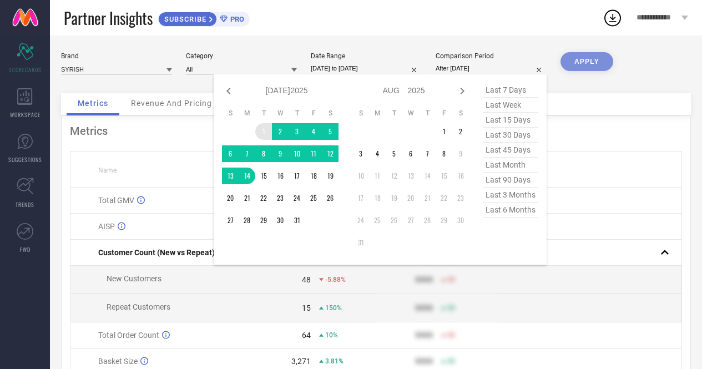 Image resolution: width=702 pixels, height=369 pixels. I want to click on th: Tuesday, so click(394, 113).